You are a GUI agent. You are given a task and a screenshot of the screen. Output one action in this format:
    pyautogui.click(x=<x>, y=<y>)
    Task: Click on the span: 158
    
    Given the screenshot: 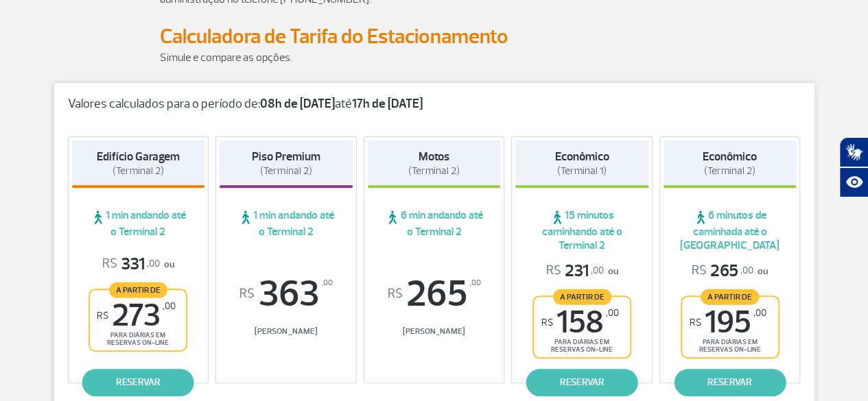 What is the action you would take?
    pyautogui.click(x=580, y=322)
    